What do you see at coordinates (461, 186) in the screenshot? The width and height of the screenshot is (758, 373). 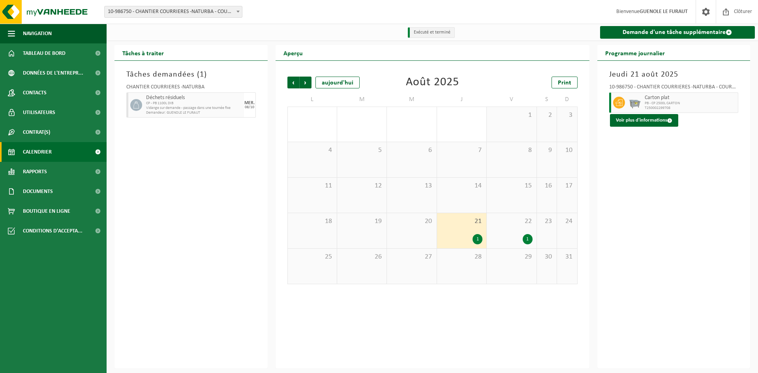 I see `span: 14` at bounding box center [461, 186].